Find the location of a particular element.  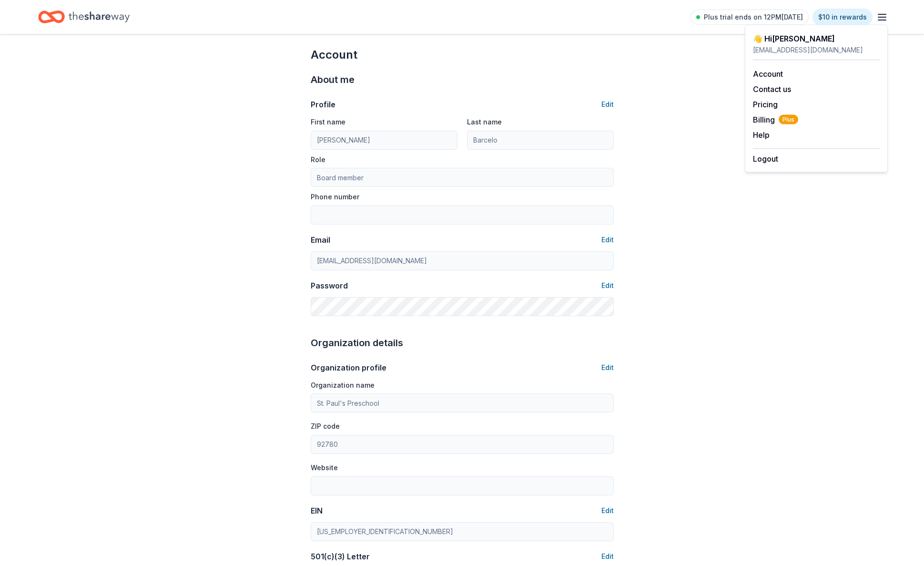

input: 12345 (U.S. only) is located at coordinates (462, 445).